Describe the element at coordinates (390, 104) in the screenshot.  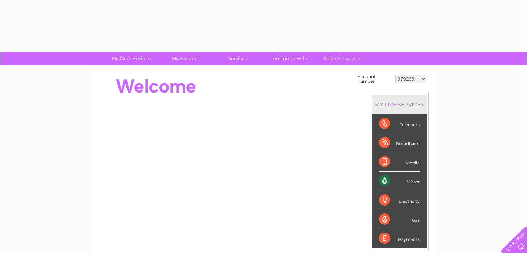
I see `div: LIVE` at that location.